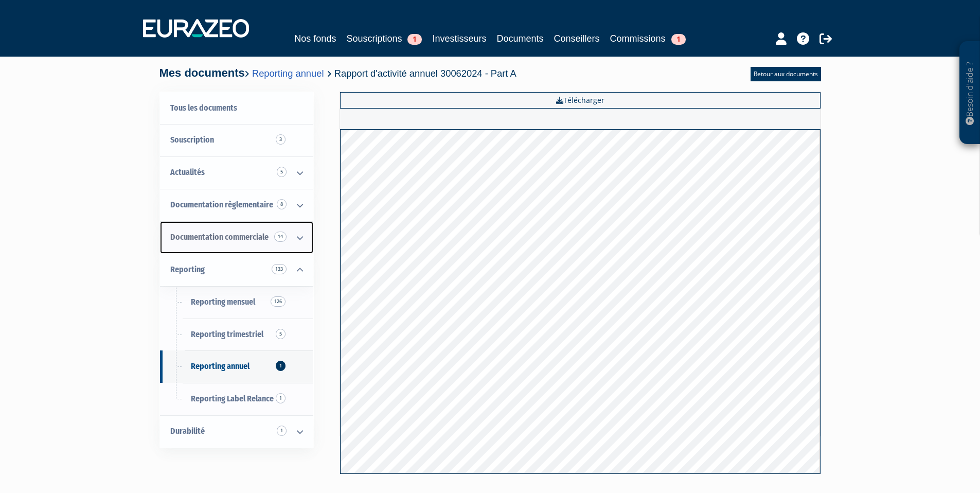 This screenshot has width=980, height=493. I want to click on span: 3, so click(280, 139).